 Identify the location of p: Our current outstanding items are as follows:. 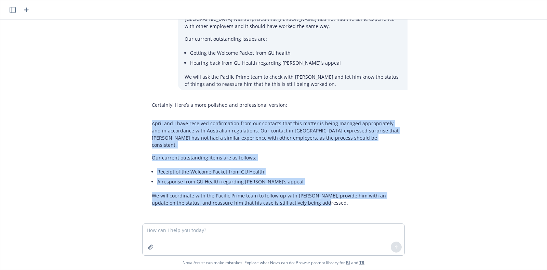
(276, 157).